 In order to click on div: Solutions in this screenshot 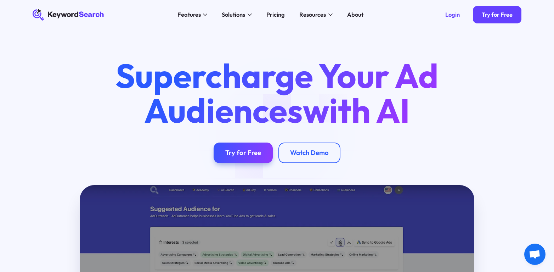, I will do `click(233, 15)`.